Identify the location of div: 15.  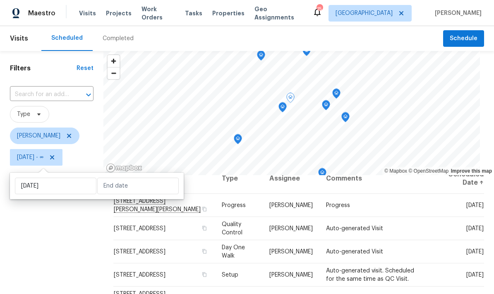
(320, 9).